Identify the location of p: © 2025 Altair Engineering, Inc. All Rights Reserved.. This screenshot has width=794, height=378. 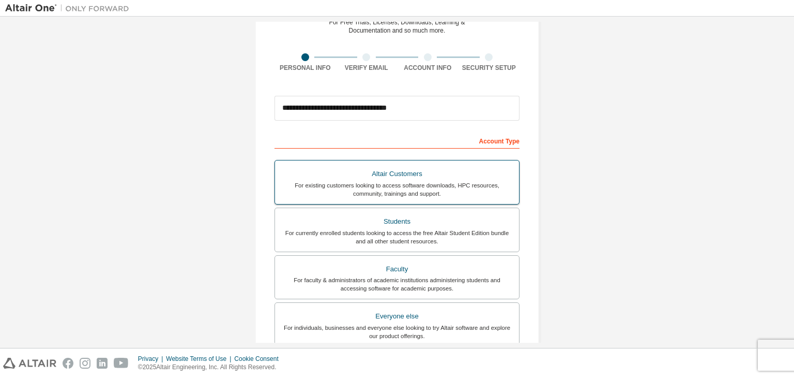
(212, 367).